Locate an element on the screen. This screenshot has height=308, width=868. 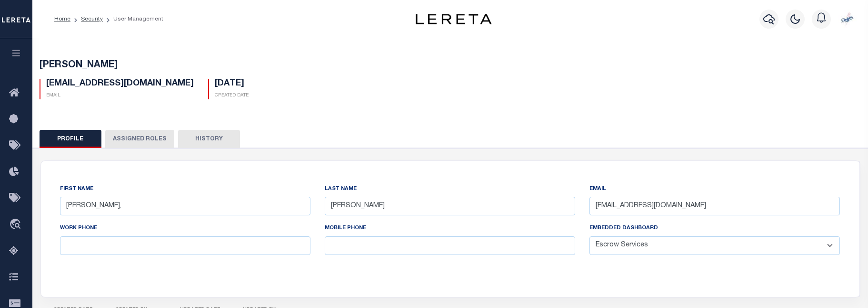
button: Assigned Roles is located at coordinates (140, 139).